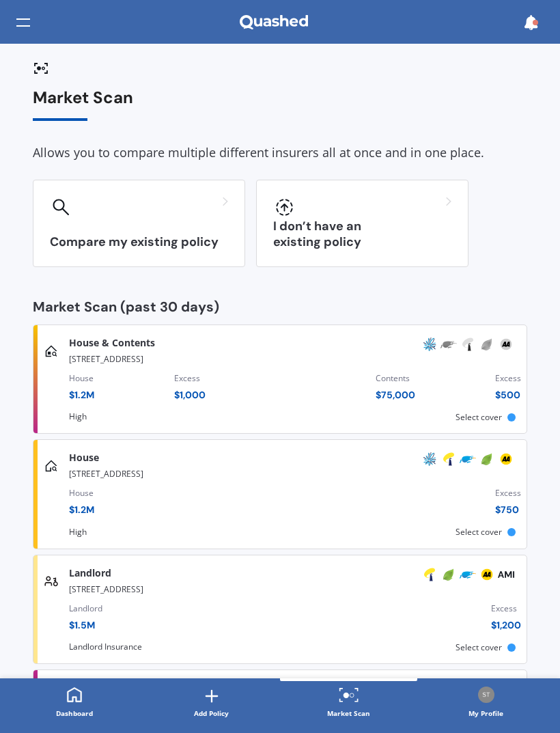 The image size is (560, 733). Describe the element at coordinates (509, 395) in the screenshot. I see `div: $ 500` at that location.